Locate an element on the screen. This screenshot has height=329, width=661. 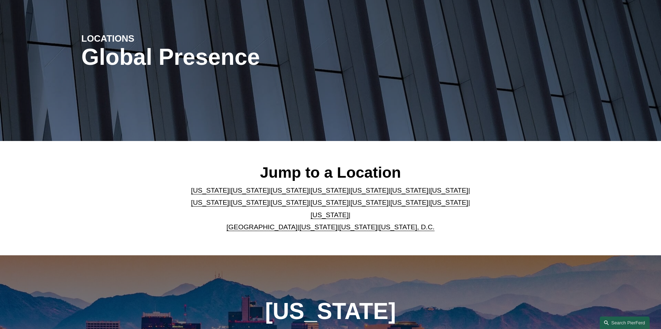
h2: Jump to a Location is located at coordinates (330, 172).